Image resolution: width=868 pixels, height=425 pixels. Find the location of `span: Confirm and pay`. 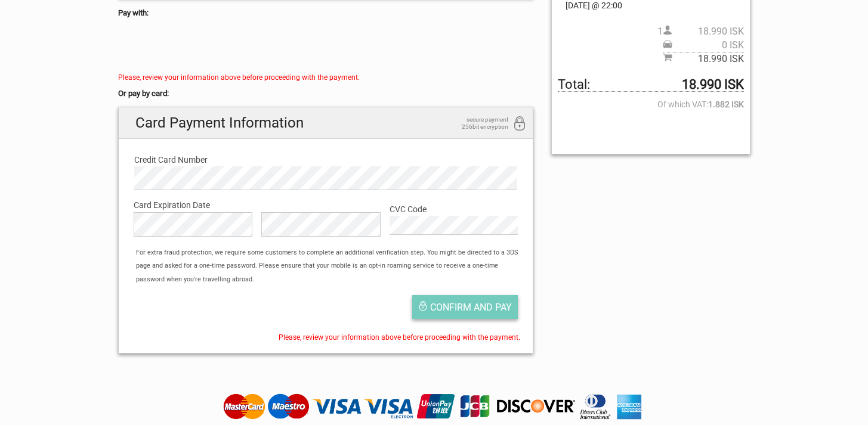

span: Confirm and pay is located at coordinates (471, 307).